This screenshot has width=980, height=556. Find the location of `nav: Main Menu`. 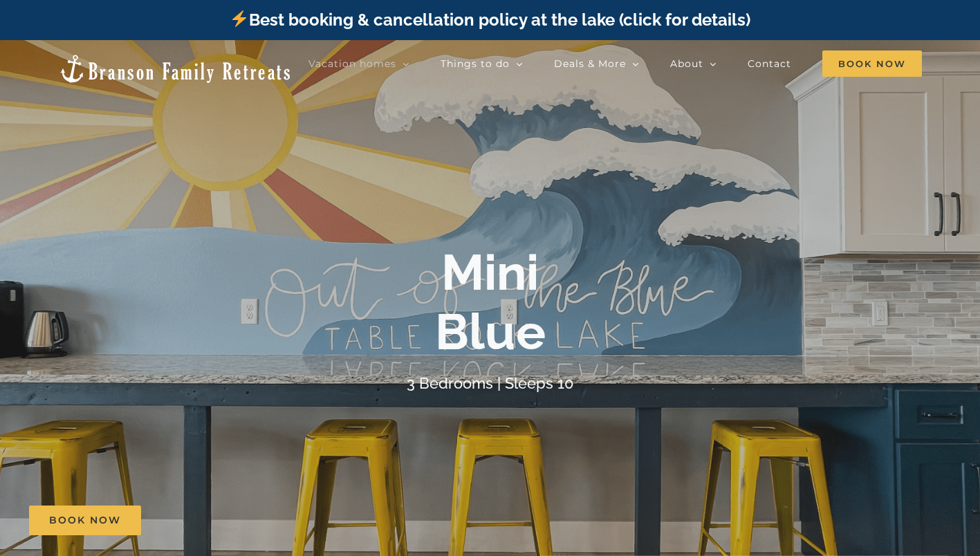

nav: Main Menu is located at coordinates (615, 64).